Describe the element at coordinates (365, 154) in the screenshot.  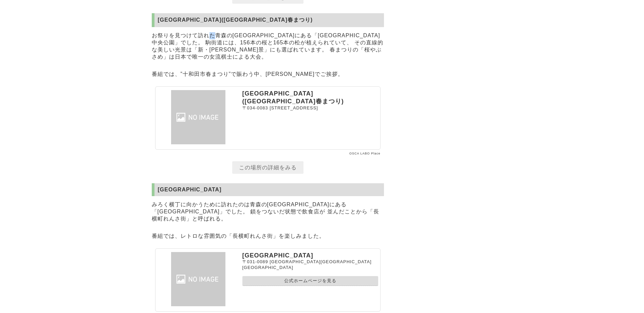
I see `a: OSCA LABO Place` at that location.